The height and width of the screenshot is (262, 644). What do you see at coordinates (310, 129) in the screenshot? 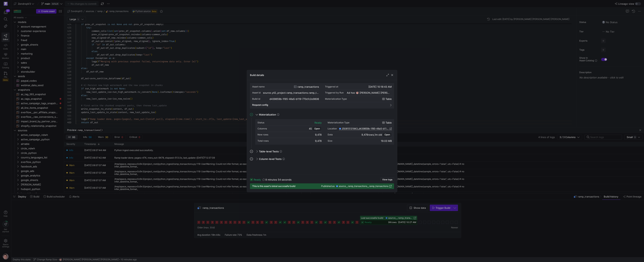
I see `span: 45` at bounding box center [310, 129].